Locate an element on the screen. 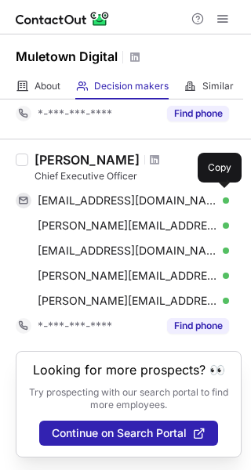 Image resolution: width=251 pixels, height=470 pixels. img: ContactOut v5.3.10 is located at coordinates (63, 19).